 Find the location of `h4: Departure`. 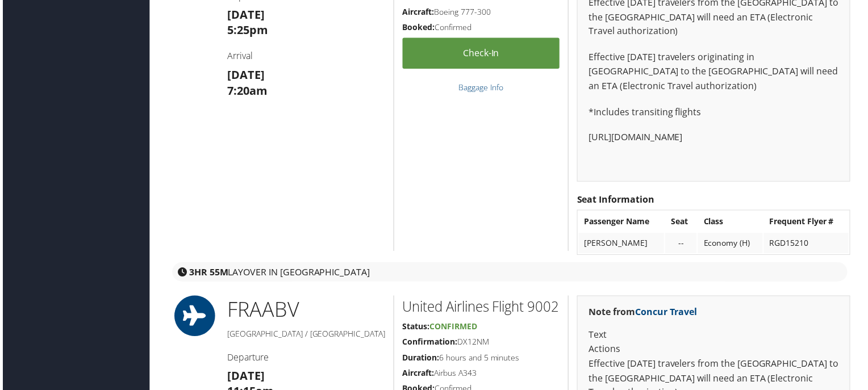

h4: Departure is located at coordinates (305, 359).